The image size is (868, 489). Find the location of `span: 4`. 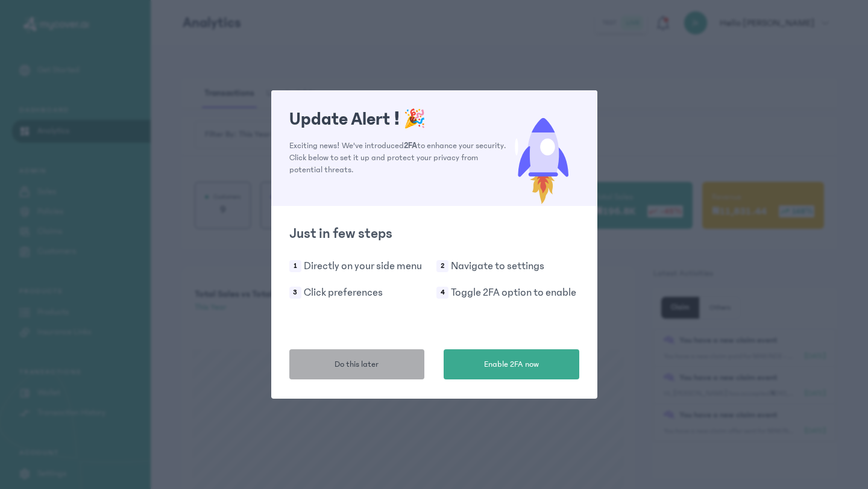

span: 4 is located at coordinates (443, 293).